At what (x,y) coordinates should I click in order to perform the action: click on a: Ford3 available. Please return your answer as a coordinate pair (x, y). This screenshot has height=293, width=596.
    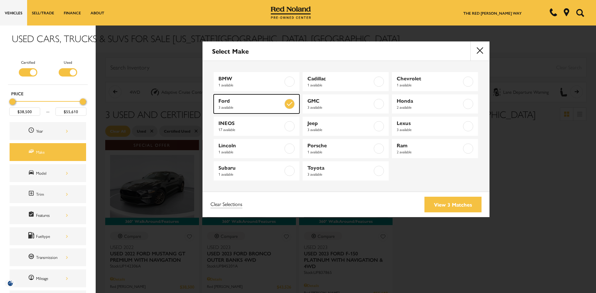
    Looking at the image, I should click on (257, 104).